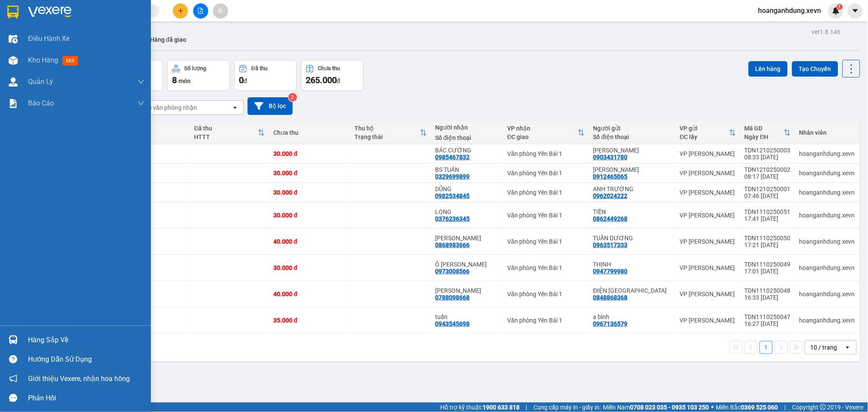 This screenshot has width=868, height=412. What do you see at coordinates (467, 127) in the screenshot?
I see `div: Người nhận` at bounding box center [467, 127].